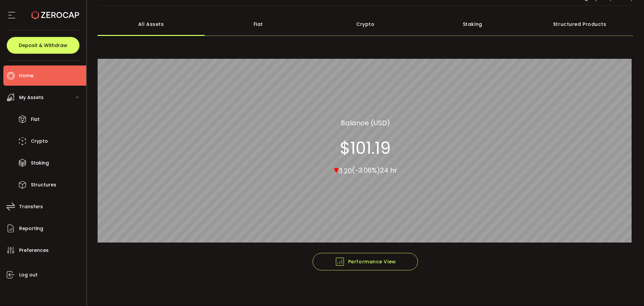  Describe the element at coordinates (35, 119) in the screenshot. I see `span: Fiat` at that location.